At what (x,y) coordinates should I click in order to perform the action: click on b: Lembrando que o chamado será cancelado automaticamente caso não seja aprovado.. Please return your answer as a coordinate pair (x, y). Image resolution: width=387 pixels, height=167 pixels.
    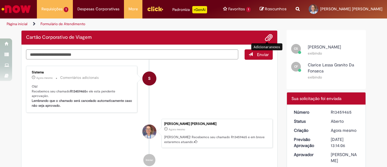
    Looking at the image, I should click on (82, 103).